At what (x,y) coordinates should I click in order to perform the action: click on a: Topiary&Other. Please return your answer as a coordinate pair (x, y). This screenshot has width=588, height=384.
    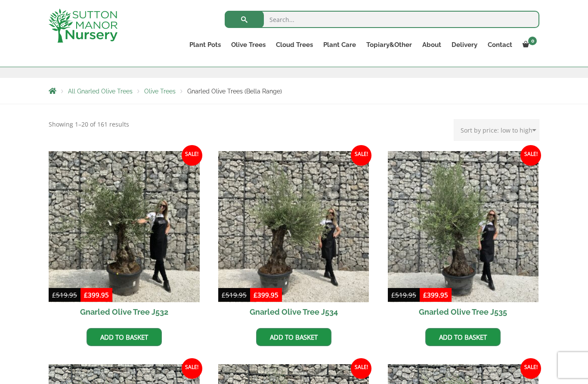
    Looking at the image, I should click on (389, 45).